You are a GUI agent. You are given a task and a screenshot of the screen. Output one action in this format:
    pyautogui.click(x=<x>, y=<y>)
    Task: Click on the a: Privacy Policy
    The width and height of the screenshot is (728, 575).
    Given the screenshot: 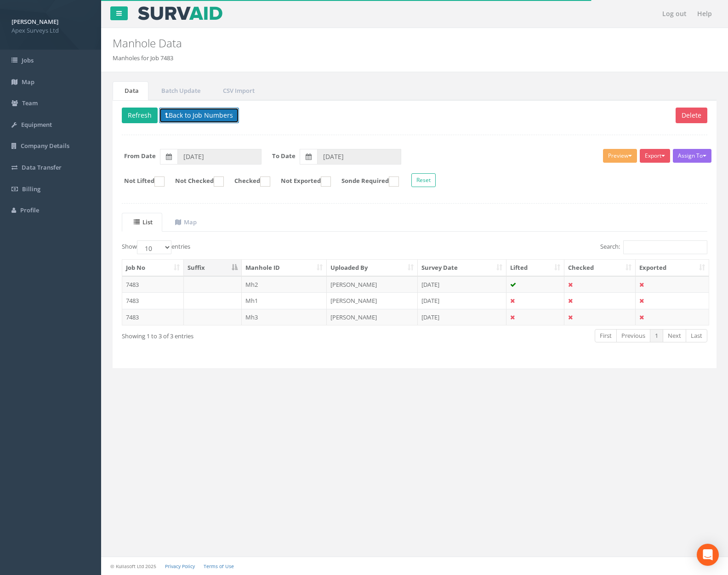 What is the action you would take?
    pyautogui.click(x=180, y=566)
    